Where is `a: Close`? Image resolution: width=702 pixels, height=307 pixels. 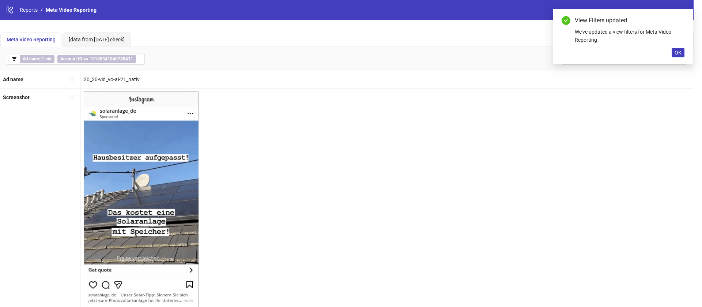
a: Close is located at coordinates (681, 20).